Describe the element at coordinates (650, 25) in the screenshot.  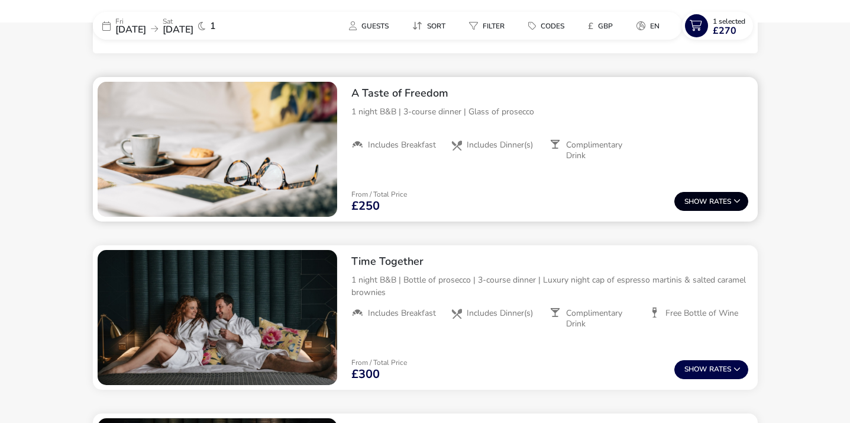
I see `naf-pibe-menu-bar-item: en` at that location.